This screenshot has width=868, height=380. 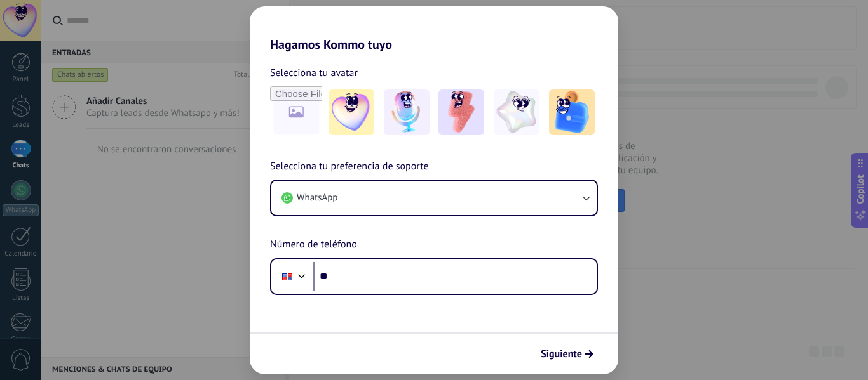 What do you see at coordinates (350, 167) in the screenshot?
I see `span: Selecciona tu preferencia de soporte` at bounding box center [350, 167].